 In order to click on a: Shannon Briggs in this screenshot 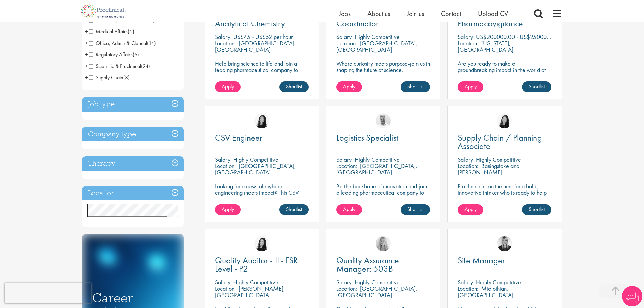, I will do `click(383, 244)`.